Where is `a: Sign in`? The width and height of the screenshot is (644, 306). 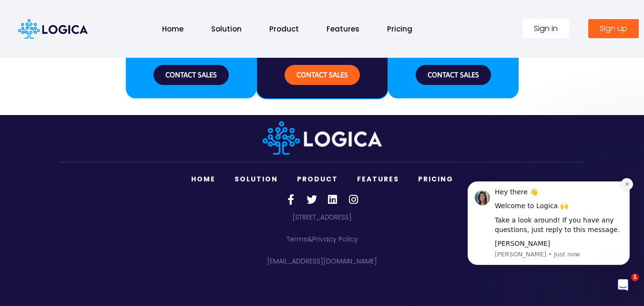 a: Sign in is located at coordinates (546, 29).